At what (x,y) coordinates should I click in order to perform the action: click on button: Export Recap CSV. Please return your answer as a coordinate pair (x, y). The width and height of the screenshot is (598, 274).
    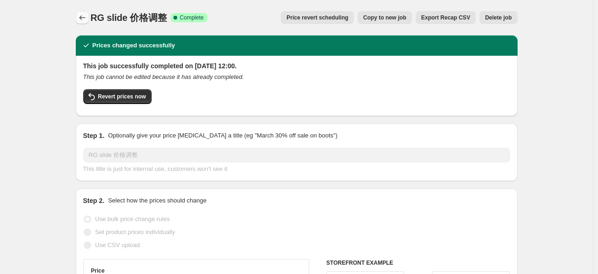
    Looking at the image, I should click on (445, 18).